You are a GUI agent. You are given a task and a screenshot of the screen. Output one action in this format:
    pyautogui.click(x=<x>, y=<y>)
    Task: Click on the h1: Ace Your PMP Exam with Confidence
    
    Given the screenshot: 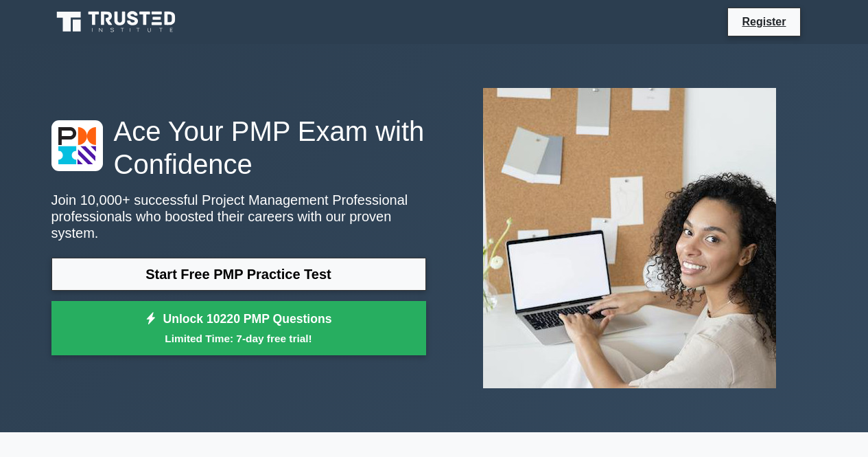 What is the action you would take?
    pyautogui.click(x=239, y=148)
    